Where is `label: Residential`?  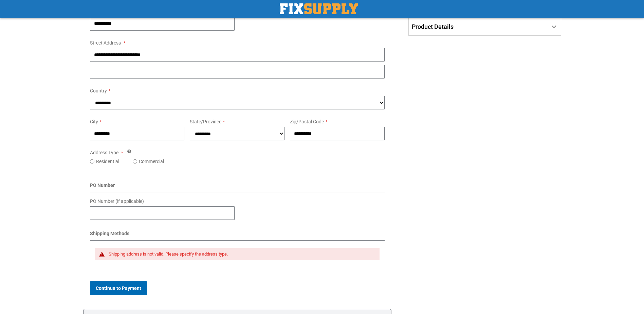
label: Residential is located at coordinates (107, 161).